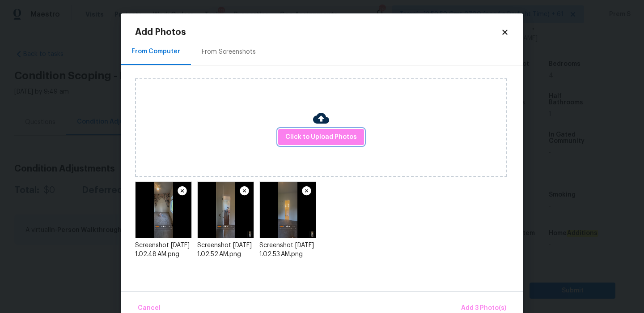 Image resolution: width=644 pixels, height=313 pixels. I want to click on span: Click to Upload Photos, so click(321, 137).